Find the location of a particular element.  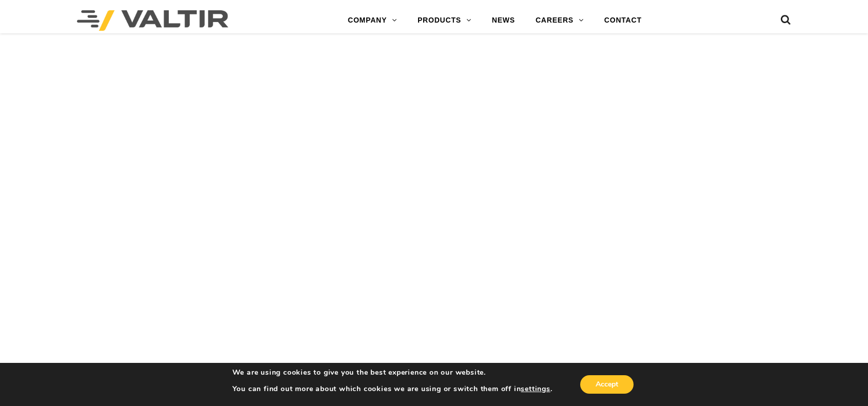

button: Accept is located at coordinates (607, 385).